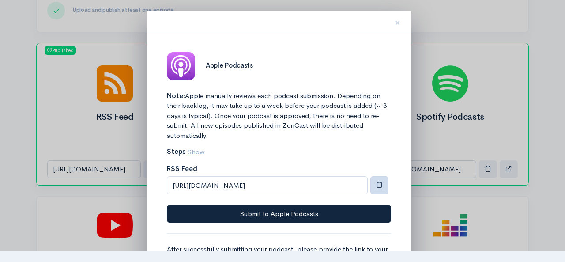  Describe the element at coordinates (279, 214) in the screenshot. I see `button: Submit to Apple Podcasts` at that location.